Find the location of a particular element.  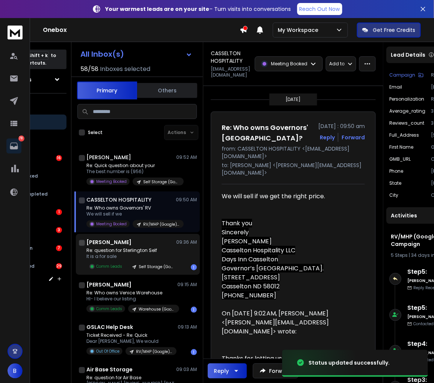

p: Phone is located at coordinates (396, 171).